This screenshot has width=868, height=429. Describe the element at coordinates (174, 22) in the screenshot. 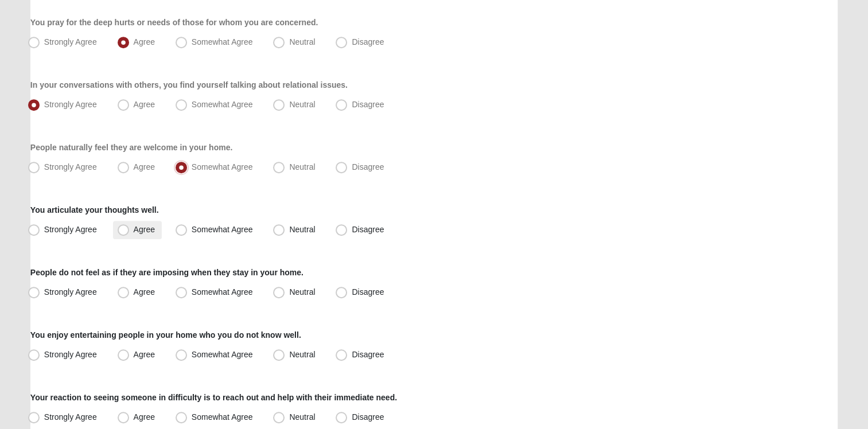

I see `label: You pray for the deep hurts or needs of those for whom you are concerned.` at that location.